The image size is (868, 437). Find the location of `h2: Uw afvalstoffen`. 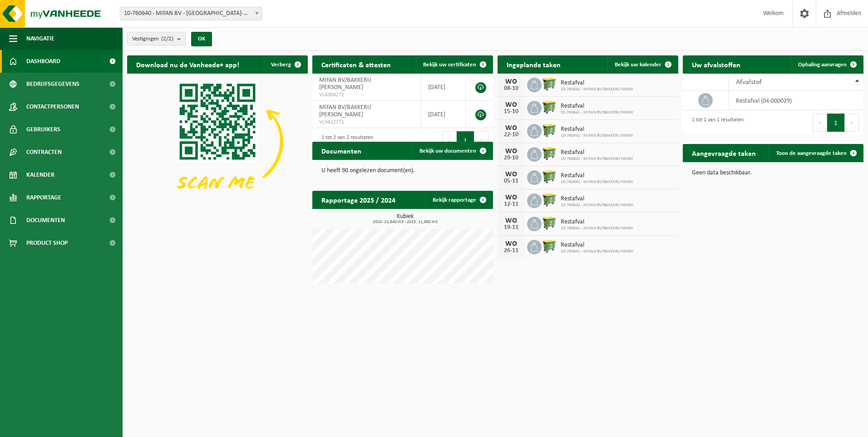

h2: Uw afvalstoffen is located at coordinates (716, 64).